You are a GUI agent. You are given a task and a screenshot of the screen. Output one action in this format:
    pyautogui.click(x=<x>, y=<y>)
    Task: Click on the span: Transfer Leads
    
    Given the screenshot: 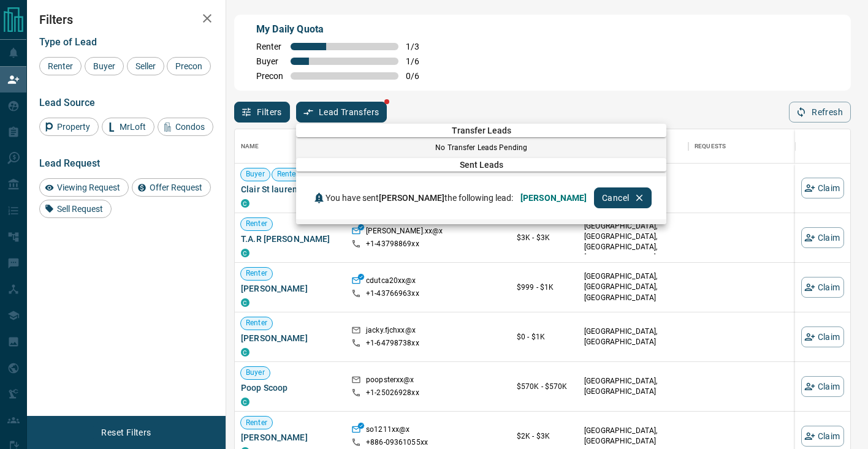 What is the action you would take?
    pyautogui.click(x=481, y=131)
    